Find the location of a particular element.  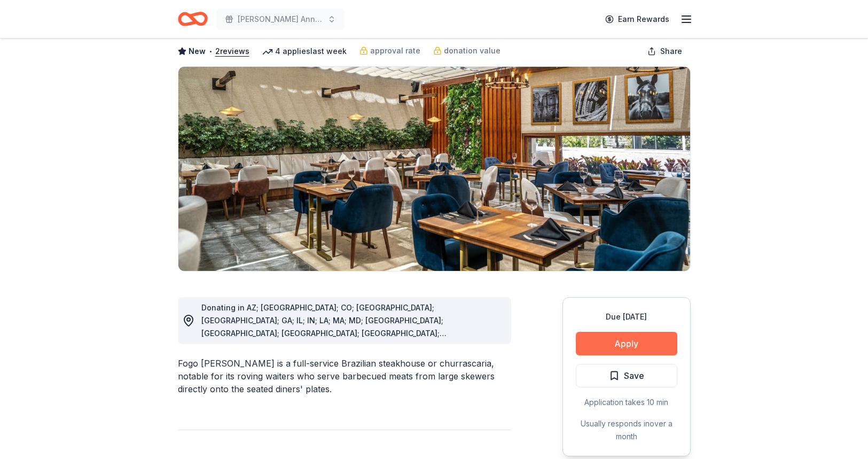

a: approval rate is located at coordinates (390, 51).